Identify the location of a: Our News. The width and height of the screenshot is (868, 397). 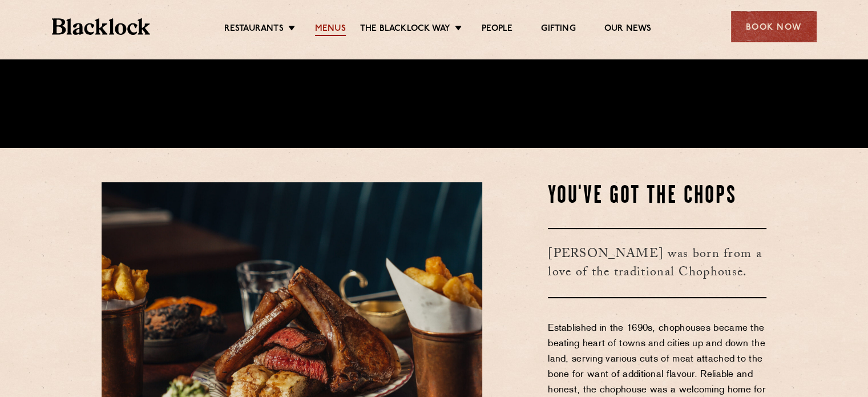
(628, 29).